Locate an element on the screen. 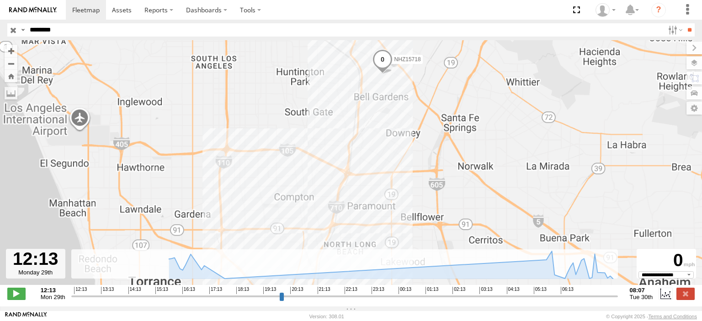 The image size is (702, 321). img: rand-logo.svg is located at coordinates (33, 10).